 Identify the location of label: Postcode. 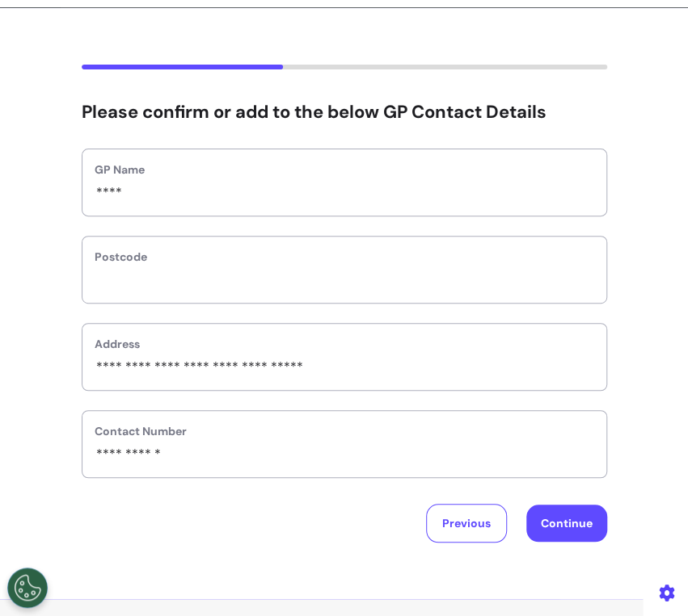
(344, 257).